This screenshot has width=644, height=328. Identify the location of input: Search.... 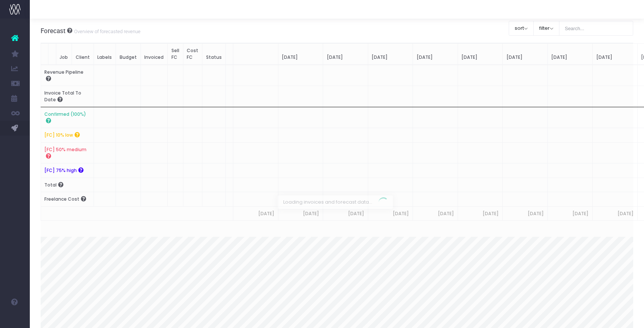
(596, 28).